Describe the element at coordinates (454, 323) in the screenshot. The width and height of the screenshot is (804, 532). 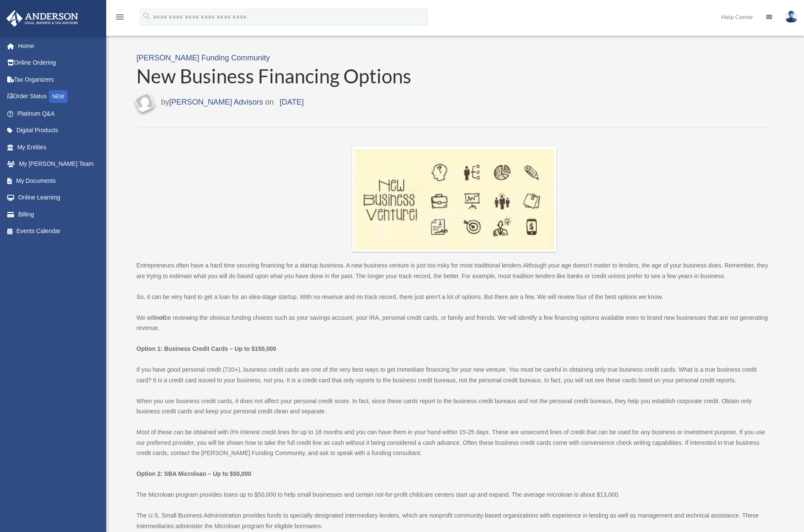
I see `p: We will be reviewing the obvious funding choices such as your savings account, your IRA, personal...` at that location.